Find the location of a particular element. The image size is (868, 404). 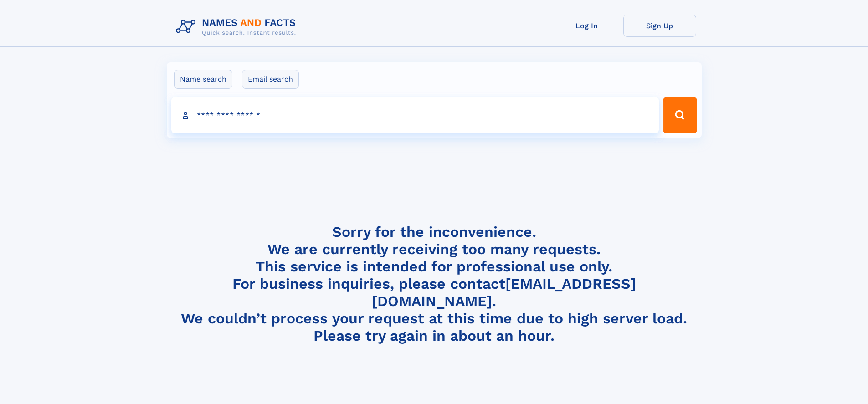

input: search input is located at coordinates (415, 116).